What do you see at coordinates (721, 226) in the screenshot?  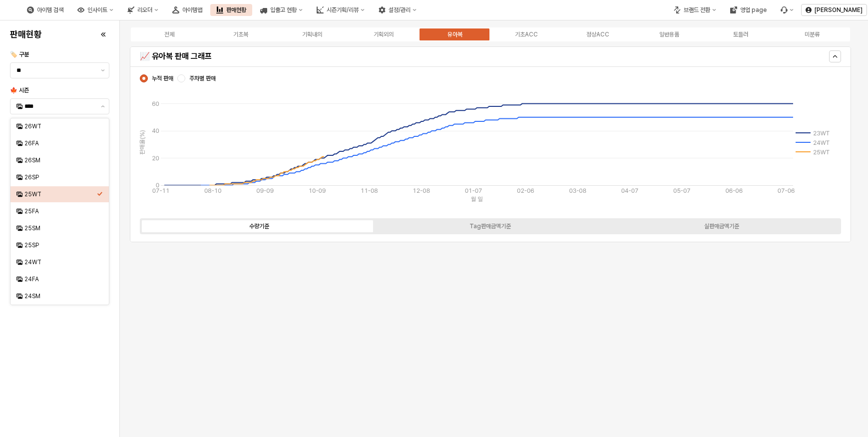 I see `div: 실판매금액기준` at bounding box center [721, 226].